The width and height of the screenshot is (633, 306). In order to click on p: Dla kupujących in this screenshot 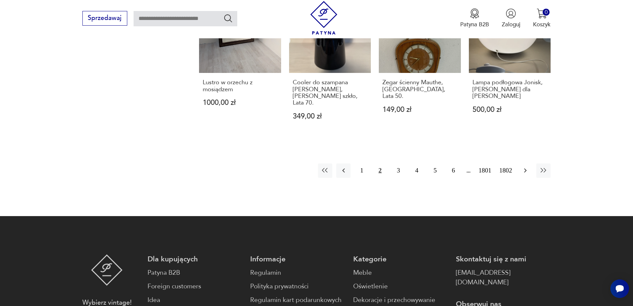, I will do `click(195, 259)`.